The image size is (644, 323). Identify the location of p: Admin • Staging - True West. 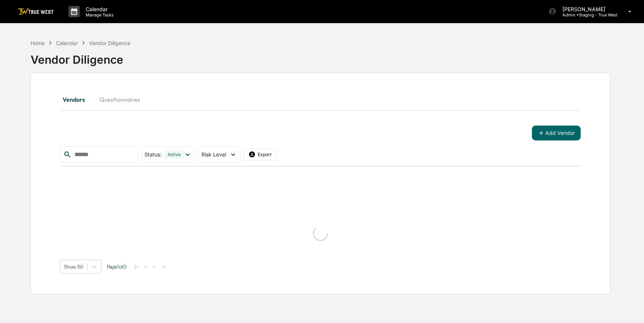
(587, 15).